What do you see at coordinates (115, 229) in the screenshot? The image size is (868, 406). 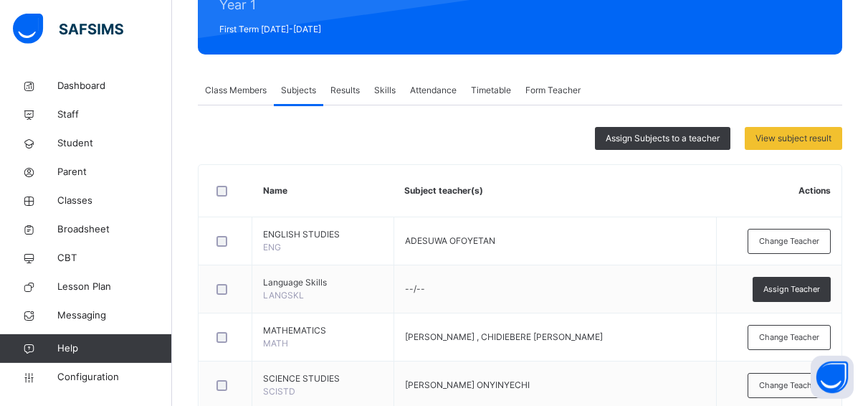 I see `span: Broadsheet` at bounding box center [115, 229].